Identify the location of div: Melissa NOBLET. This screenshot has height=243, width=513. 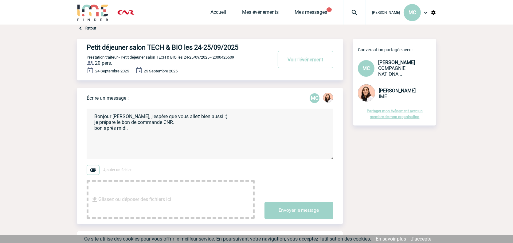
(328, 98).